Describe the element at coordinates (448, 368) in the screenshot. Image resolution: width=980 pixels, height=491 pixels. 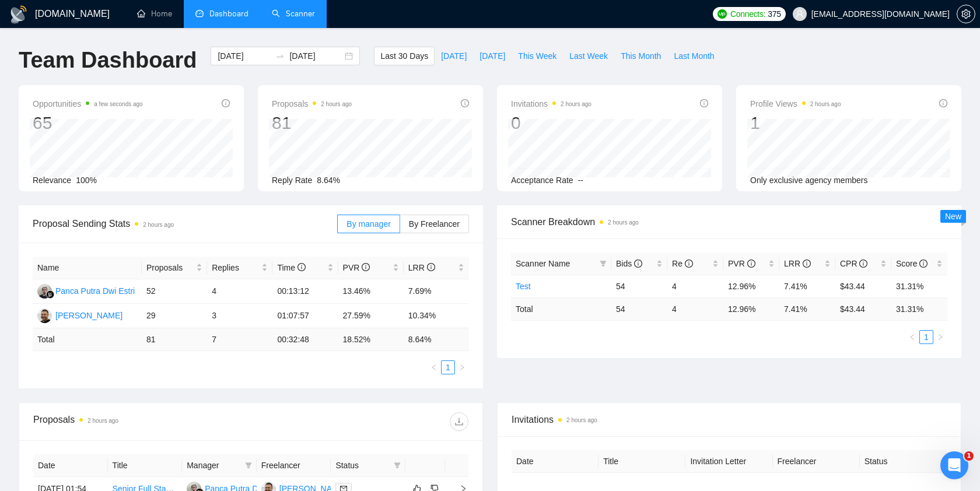
I see `li: 1` at that location.